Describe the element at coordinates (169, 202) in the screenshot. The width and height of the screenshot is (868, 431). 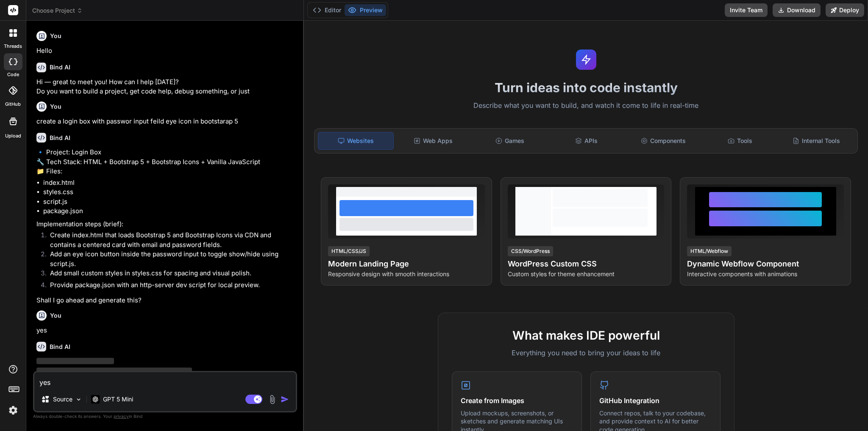
I see `li: script.js` at that location.